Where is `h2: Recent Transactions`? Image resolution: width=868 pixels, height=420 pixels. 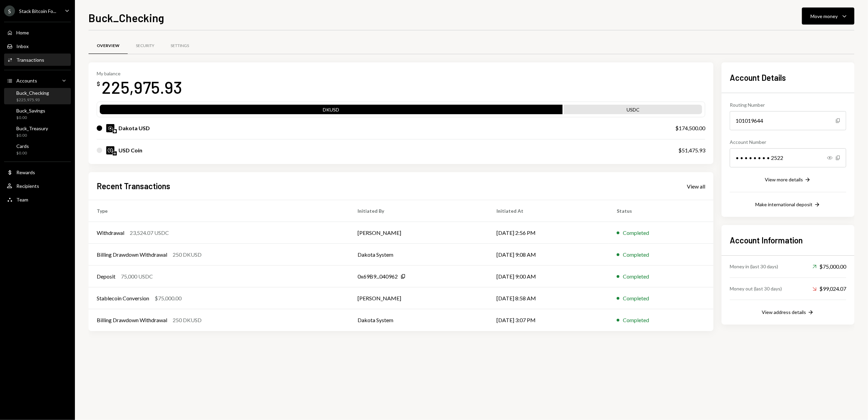
h2: Recent Transactions is located at coordinates (134, 185).